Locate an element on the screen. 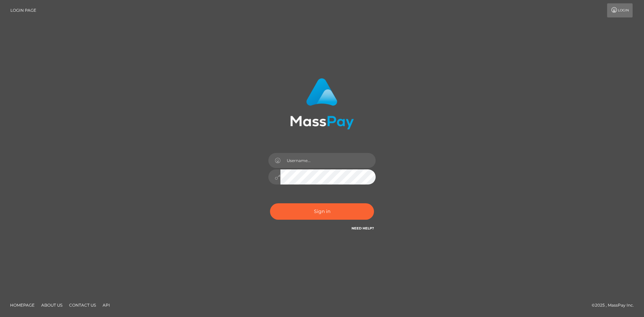 The width and height of the screenshot is (644, 317). a: Login is located at coordinates (620, 10).